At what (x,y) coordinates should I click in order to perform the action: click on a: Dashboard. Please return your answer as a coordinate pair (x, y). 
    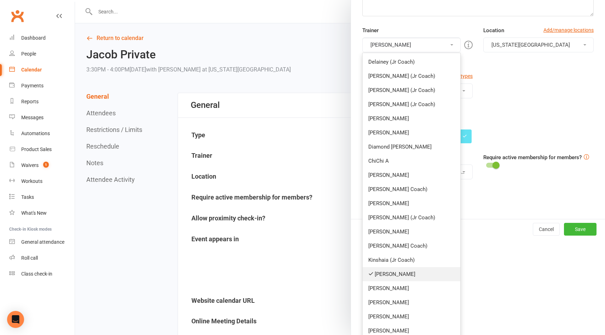
    Looking at the image, I should click on (42, 38).